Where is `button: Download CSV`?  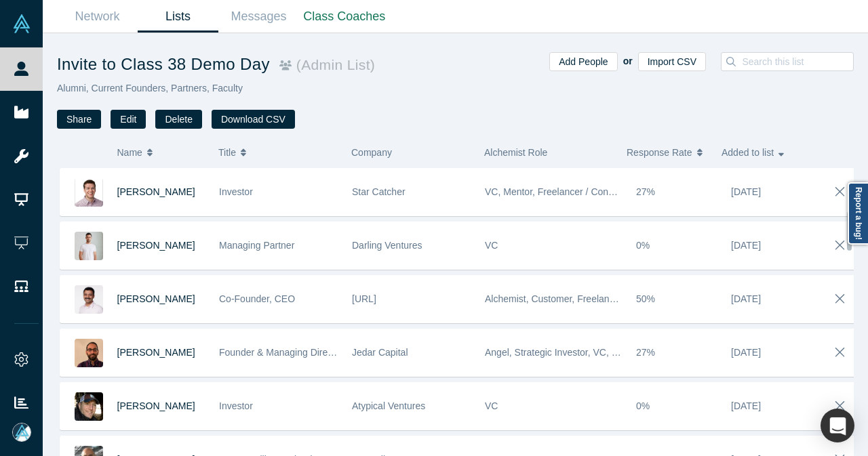 button: Download CSV is located at coordinates (253, 119).